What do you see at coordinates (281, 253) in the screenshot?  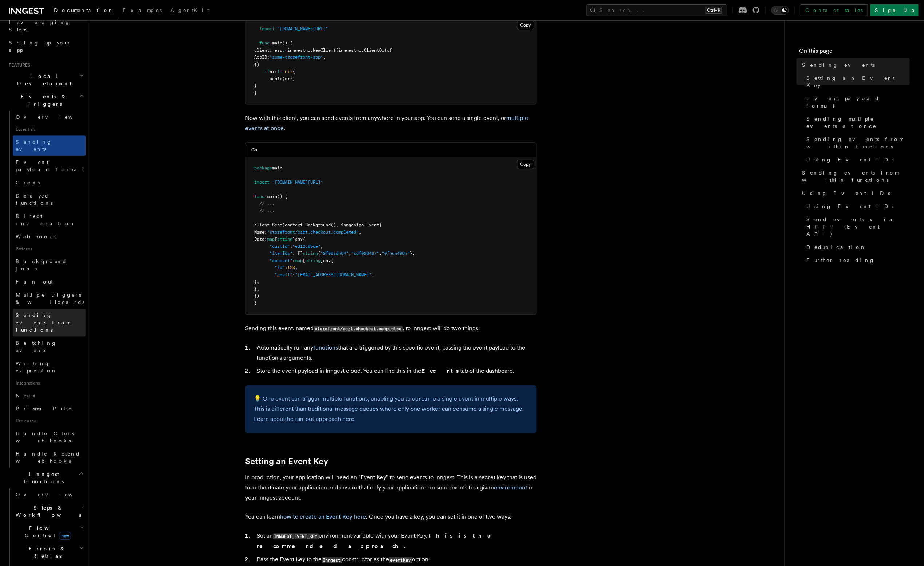 I see `span: "itemIds"` at bounding box center [281, 253].